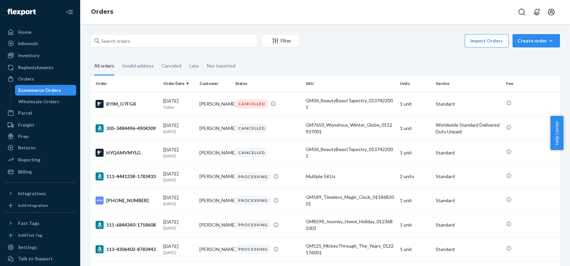  I want to click on div: HYQAMVMYLG, so click(127, 153).